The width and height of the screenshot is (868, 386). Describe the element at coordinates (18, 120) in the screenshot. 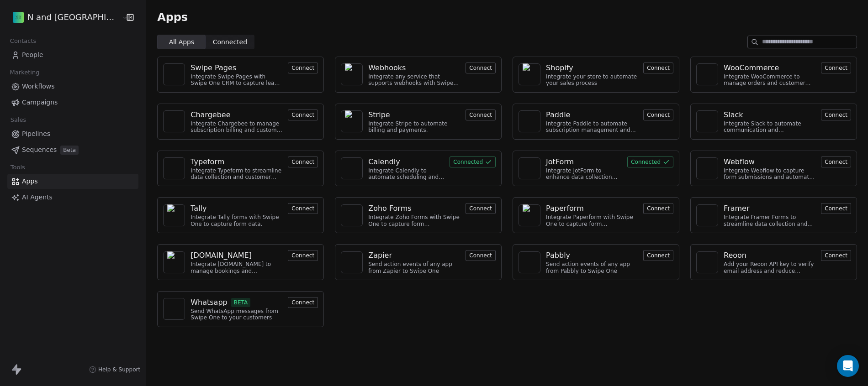

I see `span: Sales` at that location.